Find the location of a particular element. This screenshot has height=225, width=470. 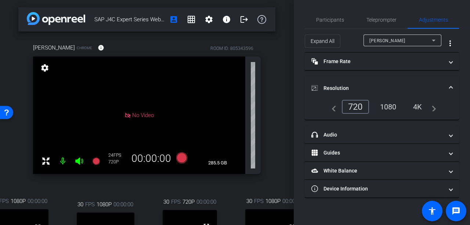

button: Expand All is located at coordinates (322, 41).